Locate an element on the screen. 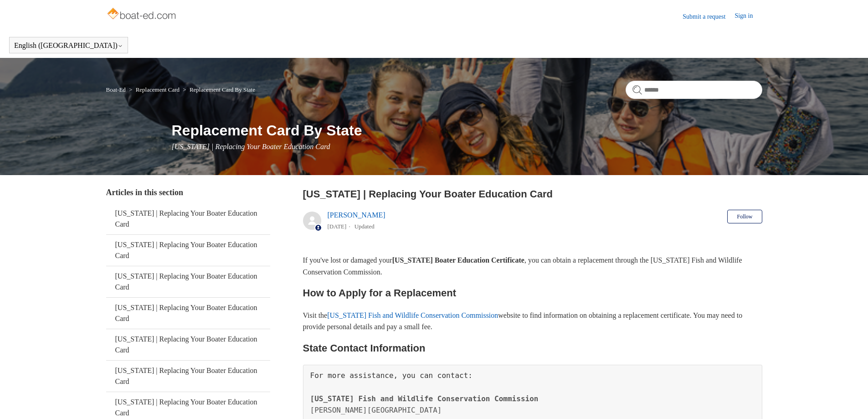 The height and width of the screenshot is (419, 868). h2: Florida | Replacing Your Boater Education Card is located at coordinates (532, 193).